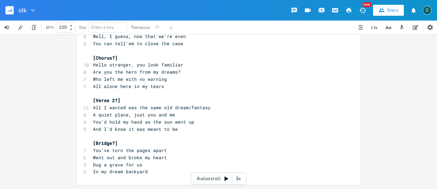 This screenshot has height=189, width=437. Describe the element at coordinates (130, 79) in the screenshot. I see `span: Who left me with no warning` at that location.